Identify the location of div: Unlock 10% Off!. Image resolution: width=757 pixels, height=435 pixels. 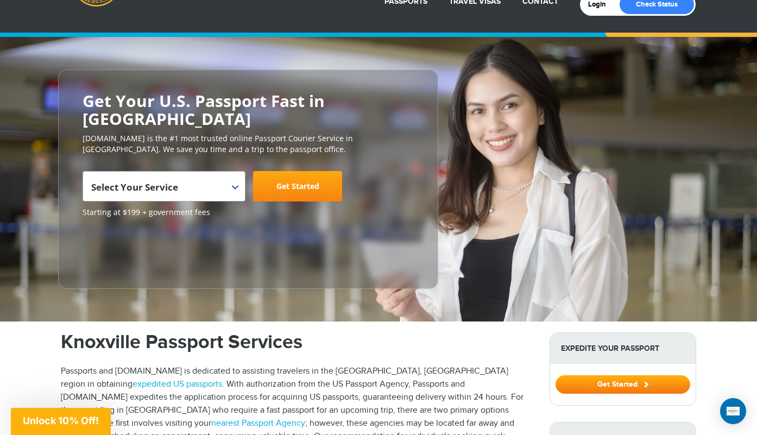
(61, 421).